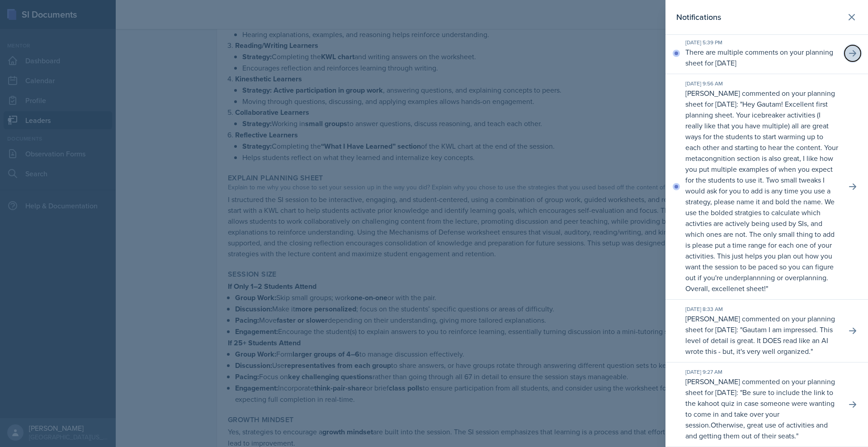 Image resolution: width=868 pixels, height=447 pixels. Describe the element at coordinates (760, 408) in the screenshot. I see `p: Be sure to include the link to the kahoot quiz in case someone were wanting to come in and take o...` at that location.